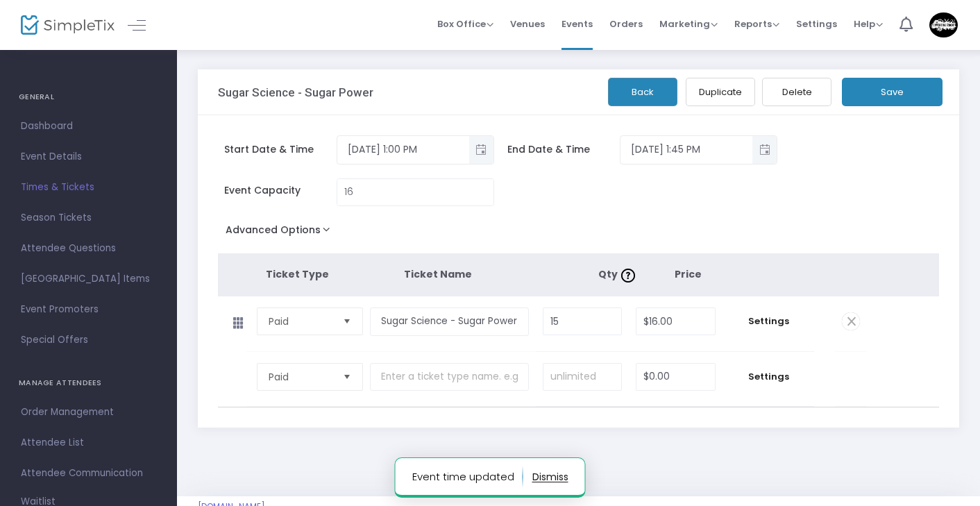 This screenshot has height=506, width=980. What do you see at coordinates (527, 23) in the screenshot?
I see `span: Venues` at bounding box center [527, 23].